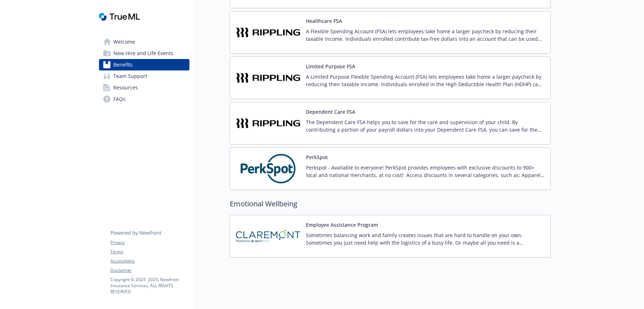 The width and height of the screenshot is (644, 309). What do you see at coordinates (426, 239) in the screenshot?
I see `p: Sometimes balancing work and family creates issues that are hard to handle on your own. Sometimes...` at bounding box center [426, 239].